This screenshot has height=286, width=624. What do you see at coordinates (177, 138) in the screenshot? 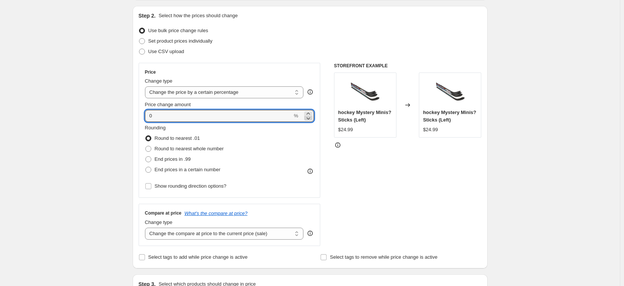
I see `span: Round to nearest .01` at bounding box center [177, 138].